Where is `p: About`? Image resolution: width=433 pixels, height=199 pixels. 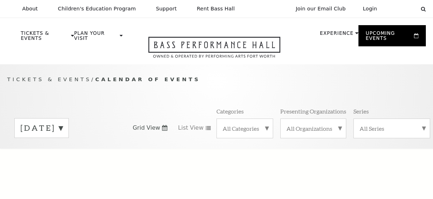
p: About is located at coordinates (30, 9).